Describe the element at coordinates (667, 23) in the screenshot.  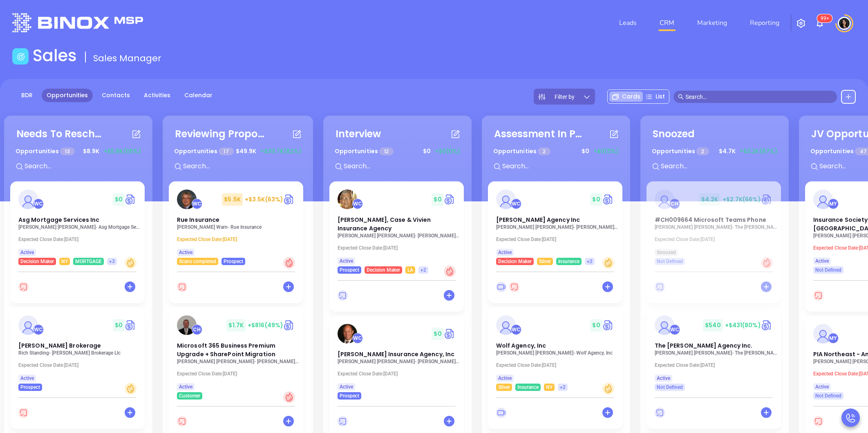
I see `a: CRM` at that location.